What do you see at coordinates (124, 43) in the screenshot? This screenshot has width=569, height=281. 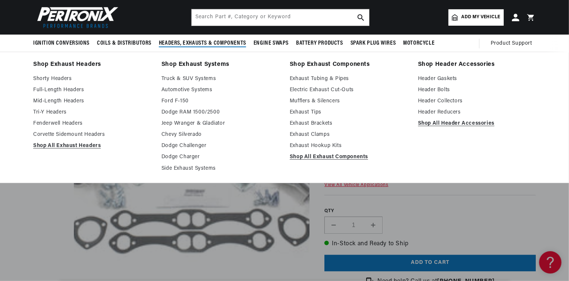 I see `span: Coils & Distributors` at bounding box center [124, 43].